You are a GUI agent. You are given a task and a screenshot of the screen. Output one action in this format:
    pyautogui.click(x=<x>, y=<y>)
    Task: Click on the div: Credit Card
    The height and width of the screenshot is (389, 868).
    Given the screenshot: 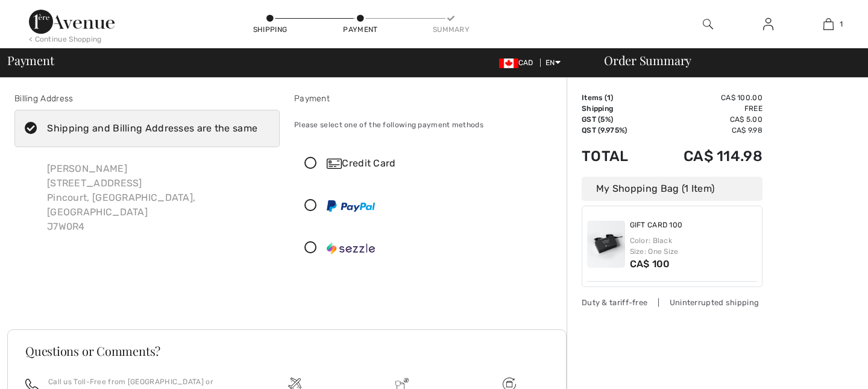 What is the action you would take?
    pyautogui.click(x=439, y=164)
    